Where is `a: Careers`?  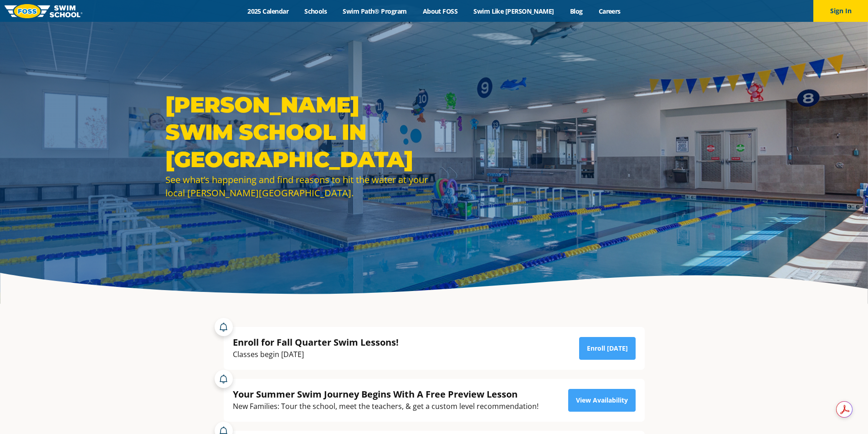
a: Careers is located at coordinates (610, 11).